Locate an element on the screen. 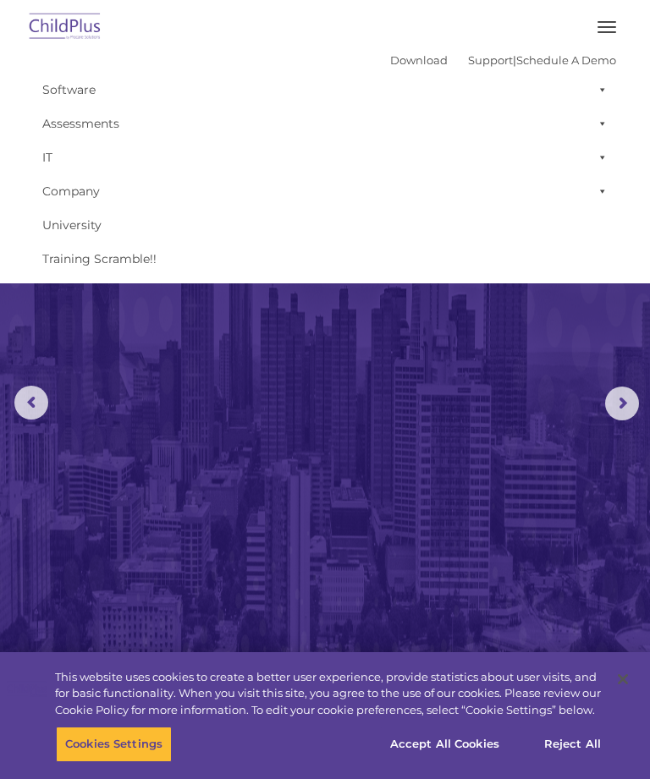  a: Software is located at coordinates (325, 90).